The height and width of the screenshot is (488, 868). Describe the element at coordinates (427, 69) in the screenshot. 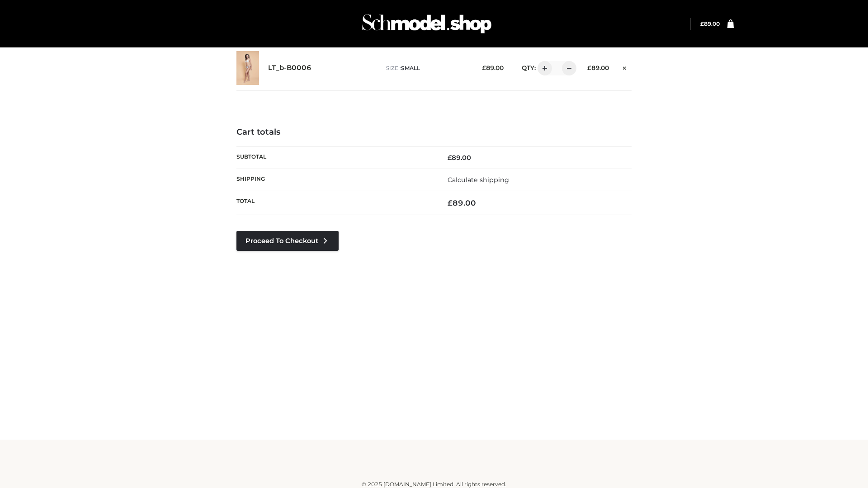

I see `p: size :` at that location.